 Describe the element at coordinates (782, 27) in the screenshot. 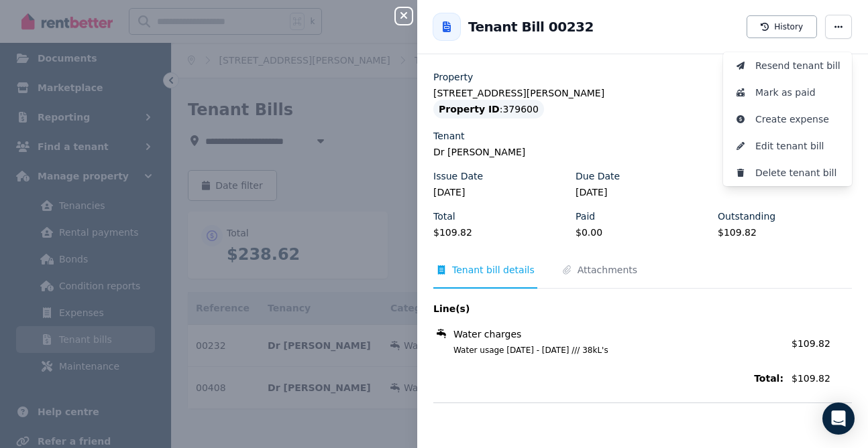

I see `button: History` at that location.